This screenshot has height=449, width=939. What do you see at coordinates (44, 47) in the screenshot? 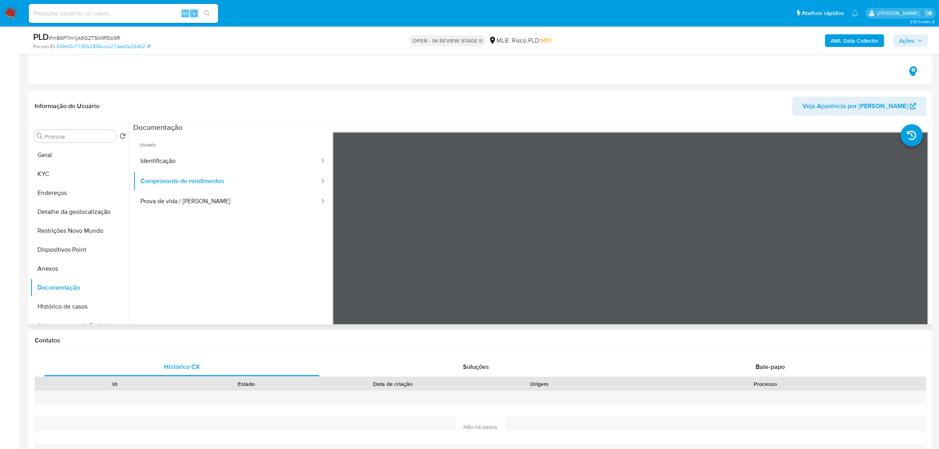
I see `b: Person ID` at bounding box center [44, 47].